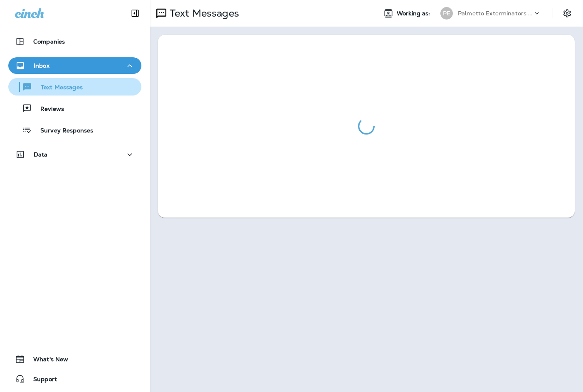 This screenshot has height=392, width=583. What do you see at coordinates (41, 65) in the screenshot?
I see `p: Inbox` at bounding box center [41, 65].